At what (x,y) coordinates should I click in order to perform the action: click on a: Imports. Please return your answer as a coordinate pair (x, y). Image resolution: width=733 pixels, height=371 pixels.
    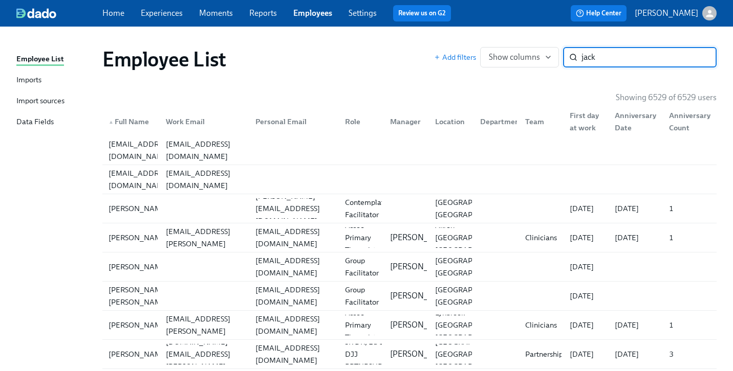
    Looking at the image, I should click on (55, 80).